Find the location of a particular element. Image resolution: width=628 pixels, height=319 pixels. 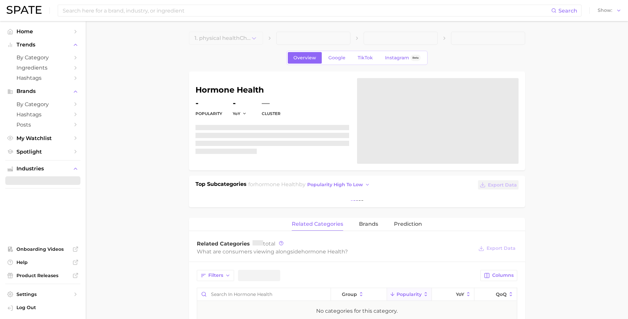

span: Product Releases is located at coordinates (43, 275).